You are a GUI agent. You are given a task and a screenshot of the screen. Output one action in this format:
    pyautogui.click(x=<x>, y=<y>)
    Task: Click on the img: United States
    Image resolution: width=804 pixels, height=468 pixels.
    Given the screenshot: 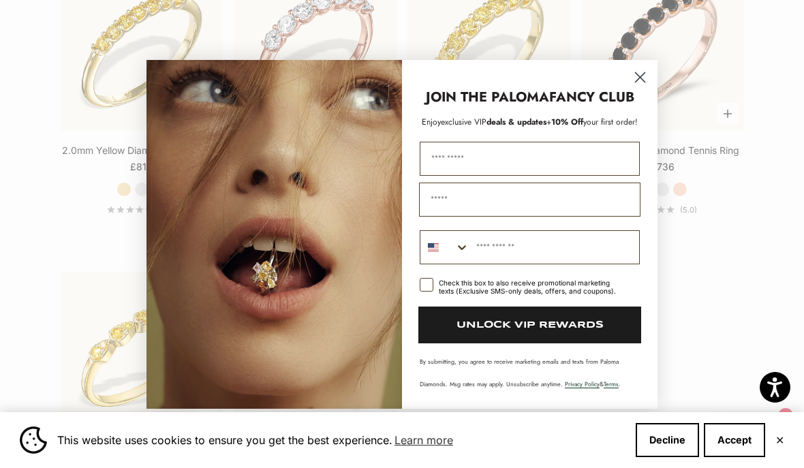 What is the action you would take?
    pyautogui.click(x=433, y=247)
    